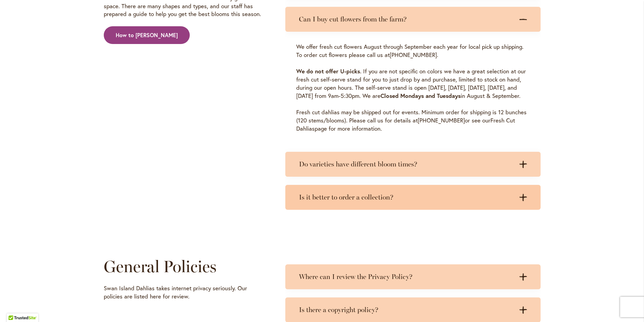  I want to click on summary: Can I buy cut flowers from the farm?, so click(413, 19).